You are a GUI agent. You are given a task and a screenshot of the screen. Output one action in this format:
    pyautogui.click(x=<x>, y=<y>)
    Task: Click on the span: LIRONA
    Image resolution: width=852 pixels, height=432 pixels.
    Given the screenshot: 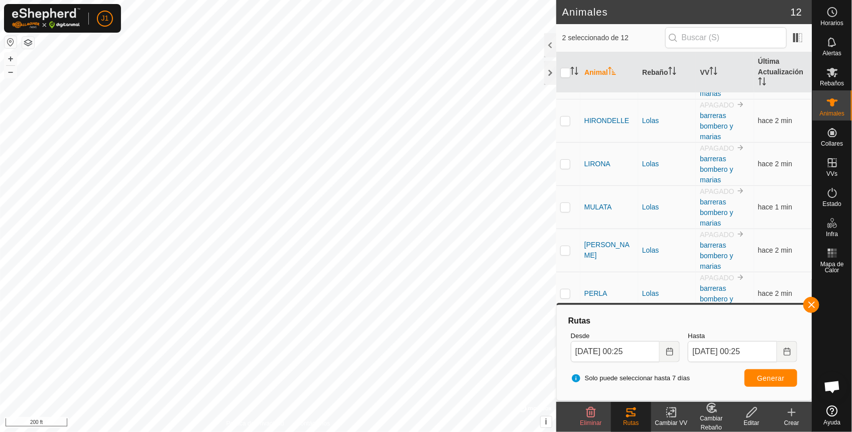 What is the action you would take?
    pyautogui.click(x=598, y=164)
    